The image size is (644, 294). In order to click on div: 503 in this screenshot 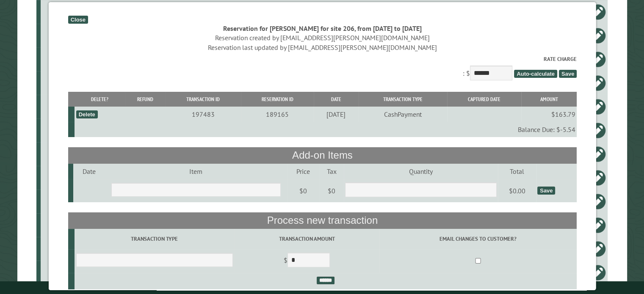, I will do `click(62, 59)`.